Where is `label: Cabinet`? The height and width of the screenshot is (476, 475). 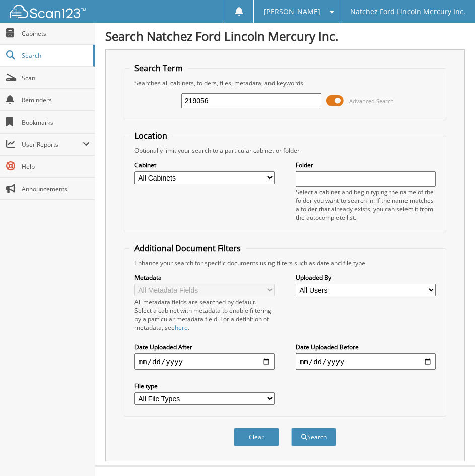 label: Cabinet is located at coordinates (205, 165).